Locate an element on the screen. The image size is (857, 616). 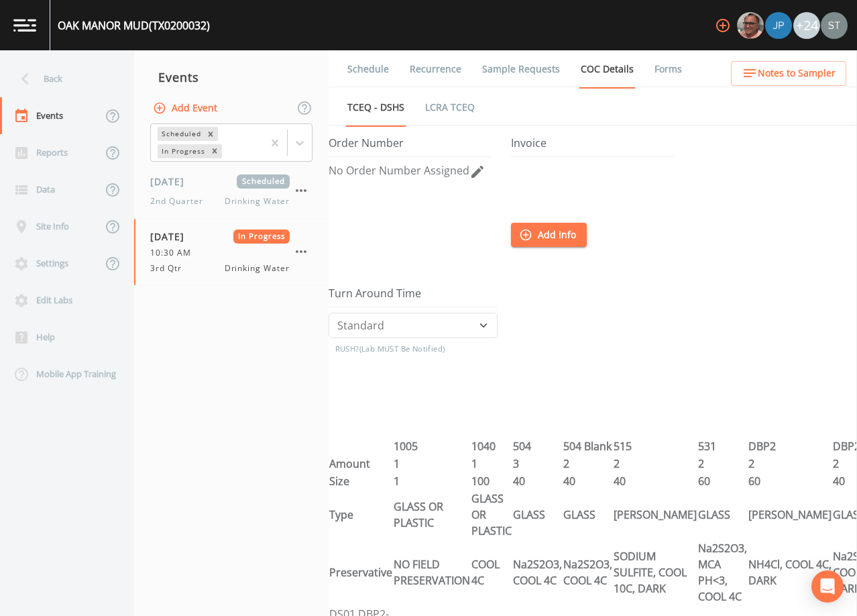
th: 1040 is located at coordinates (491, 446).